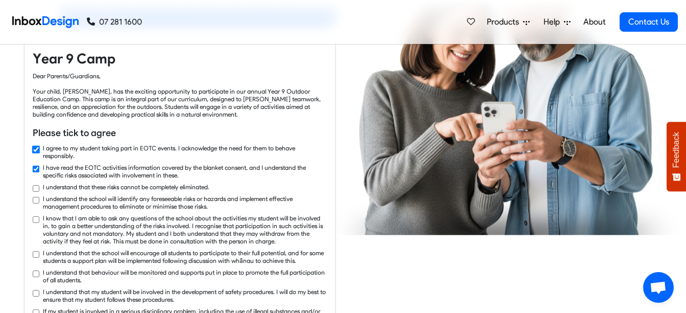 This screenshot has width=686, height=313. What do you see at coordinates (185, 295) in the screenshot?
I see `label: I understand that my student will be involved in the development of safety procedures. I will do ...` at bounding box center [185, 295].